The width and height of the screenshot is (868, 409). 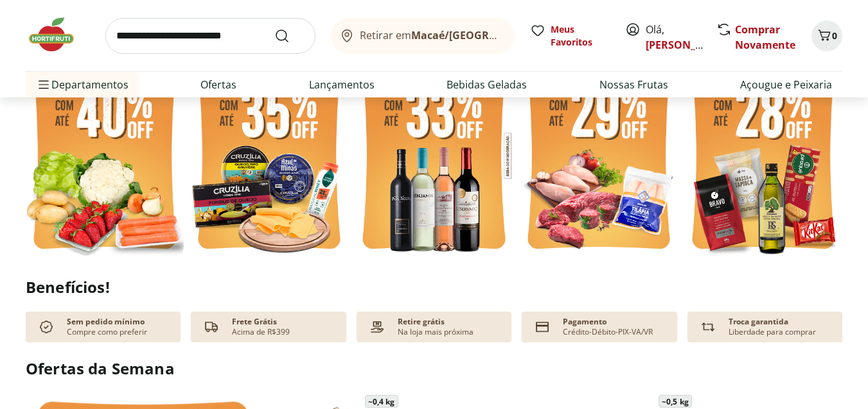 What do you see at coordinates (434, 156) in the screenshot?
I see `img: vinho` at bounding box center [434, 156].